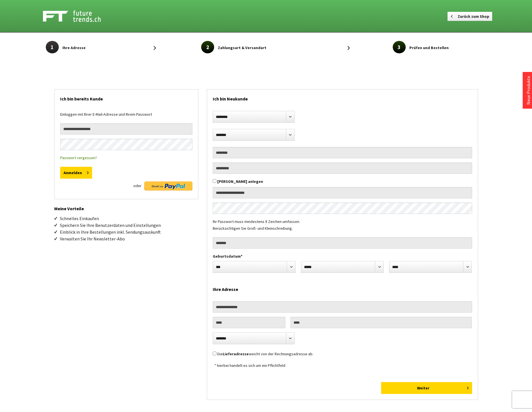  I want to click on li: Schnelles Einkaufen, so click(129, 218).